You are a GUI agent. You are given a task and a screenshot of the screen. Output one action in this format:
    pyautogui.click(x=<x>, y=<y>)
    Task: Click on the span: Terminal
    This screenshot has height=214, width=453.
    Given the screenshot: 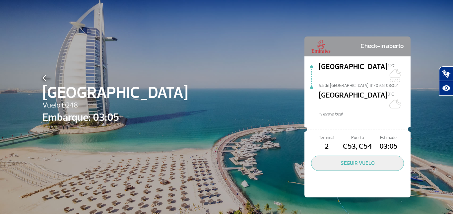 What is the action you would take?
    pyautogui.click(x=326, y=137)
    